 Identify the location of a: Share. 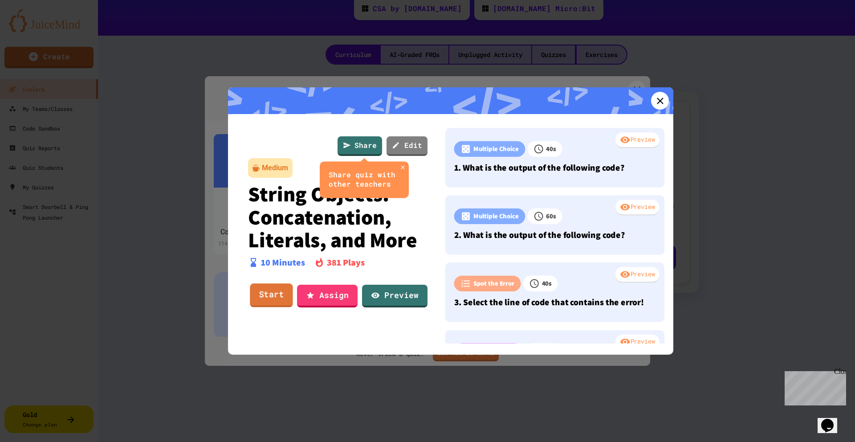
(360, 146).